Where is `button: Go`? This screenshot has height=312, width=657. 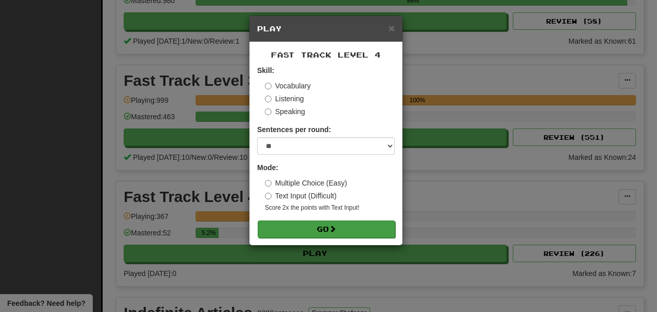 button: Go is located at coordinates (326, 229).